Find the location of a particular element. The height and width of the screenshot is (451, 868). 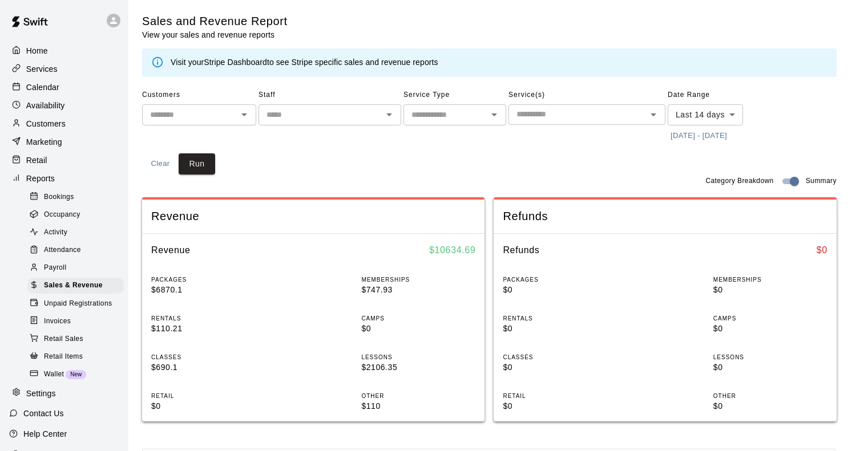

div: Marketing is located at coordinates (64, 142).